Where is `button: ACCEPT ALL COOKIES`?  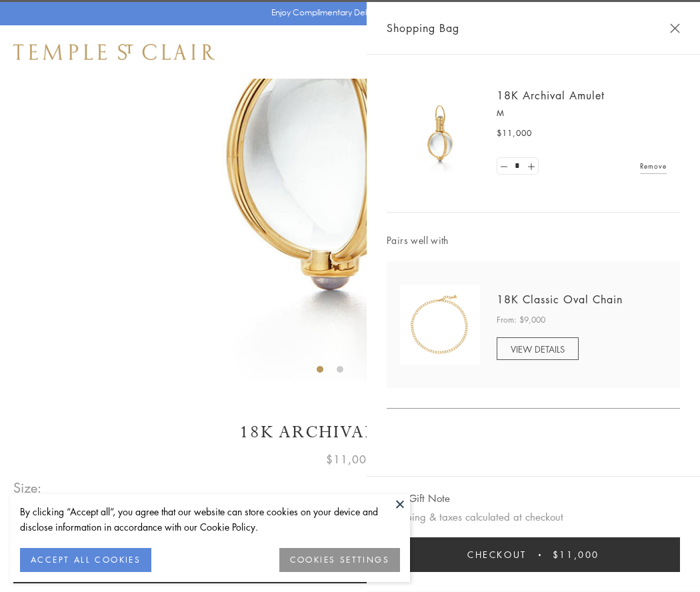
button: ACCEPT ALL COOKIES is located at coordinates (85, 560).